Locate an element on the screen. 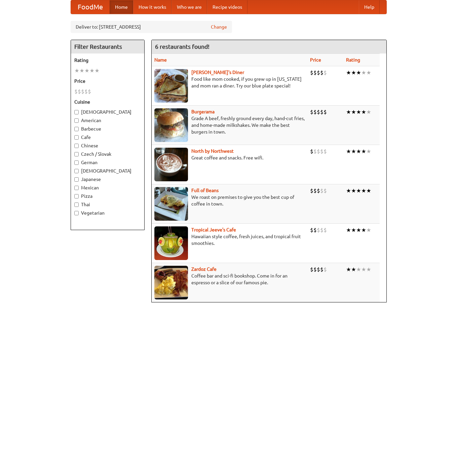  p: Hawaiian style coffee, fresh juices, and tropical fruit smoothies. is located at coordinates (229, 240).